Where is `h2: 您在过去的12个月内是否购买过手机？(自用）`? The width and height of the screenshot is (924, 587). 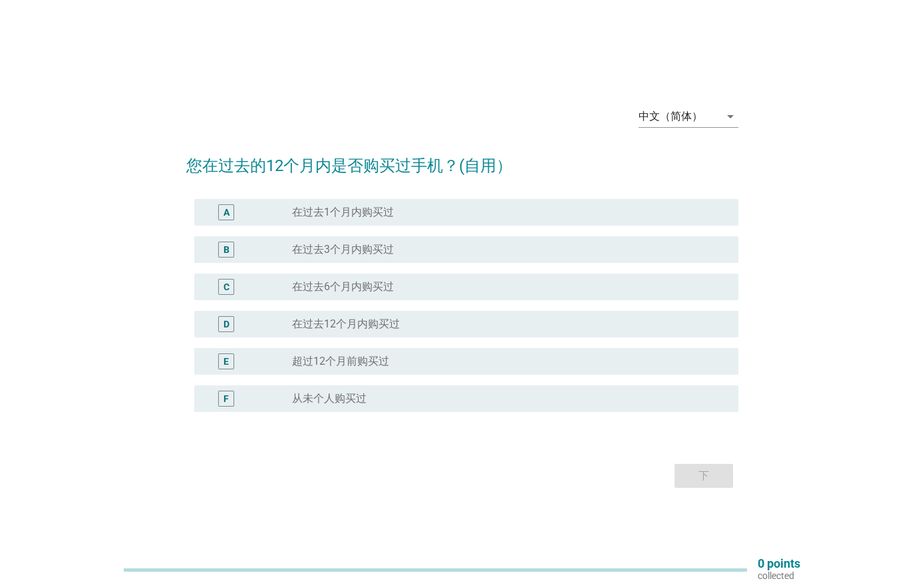 h2: 您在过去的12个月内是否购买过手机？(自用） is located at coordinates (463, 159).